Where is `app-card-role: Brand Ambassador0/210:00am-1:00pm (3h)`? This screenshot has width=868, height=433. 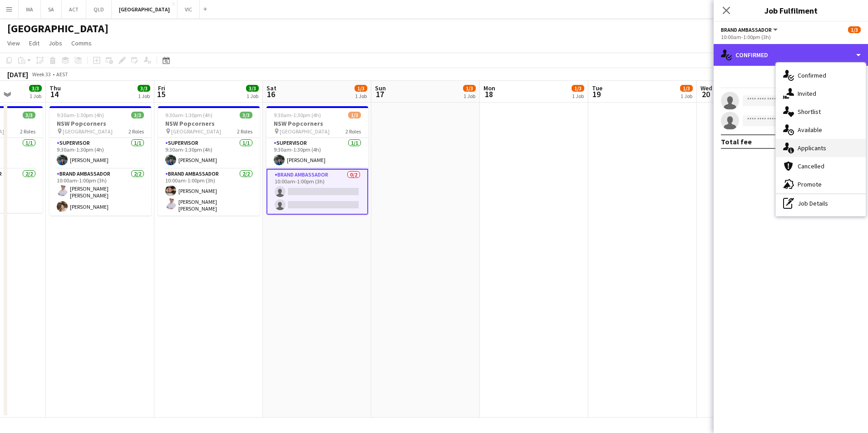
app-card-role: Brand Ambassador0/210:00am-1:00pm (3h) is located at coordinates (317, 192).